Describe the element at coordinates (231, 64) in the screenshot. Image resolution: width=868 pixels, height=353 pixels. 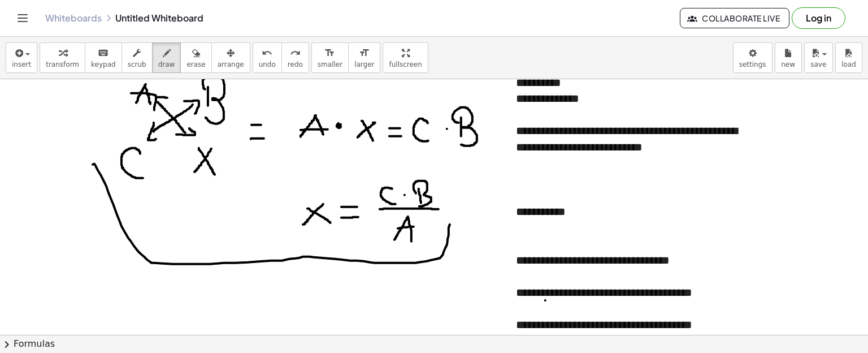
I see `span: arrange` at that location.